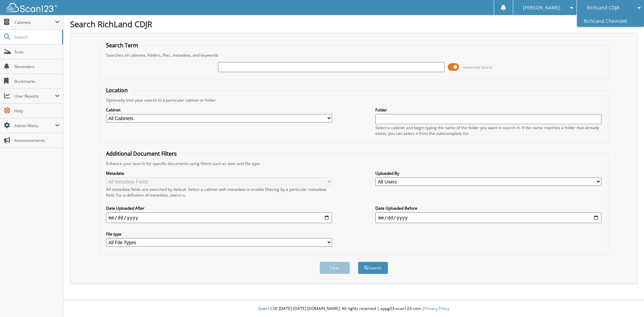 Image resolution: width=644 pixels, height=317 pixels. What do you see at coordinates (219, 173) in the screenshot?
I see `label: Metadata` at bounding box center [219, 173].